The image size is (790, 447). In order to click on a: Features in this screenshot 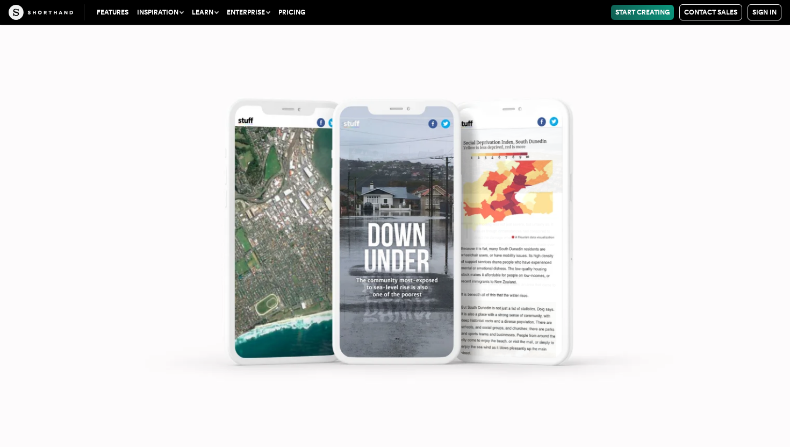, I will do `click(112, 12)`.